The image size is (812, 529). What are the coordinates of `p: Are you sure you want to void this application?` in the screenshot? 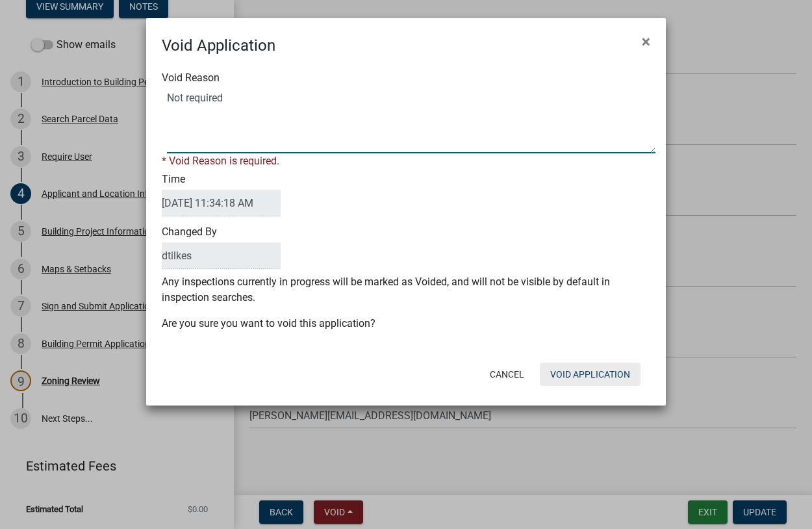 It's located at (406, 323).